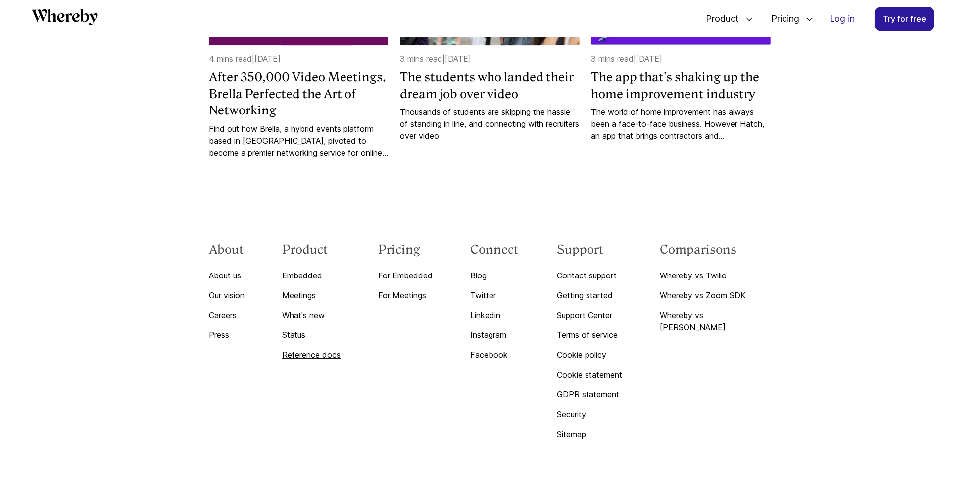 The height and width of the screenshot is (495, 980). Describe the element at coordinates (312, 275) in the screenshot. I see `a: Embedded` at that location.